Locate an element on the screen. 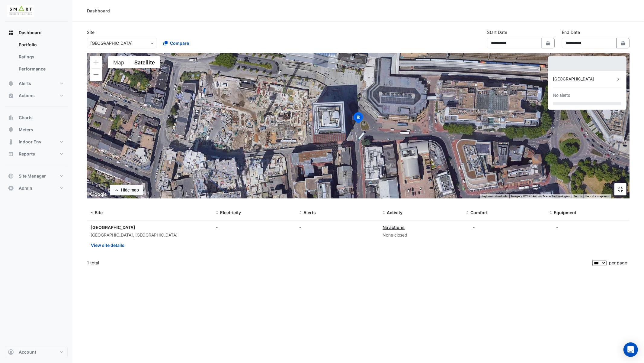  button: Dashboard is located at coordinates (36, 32).